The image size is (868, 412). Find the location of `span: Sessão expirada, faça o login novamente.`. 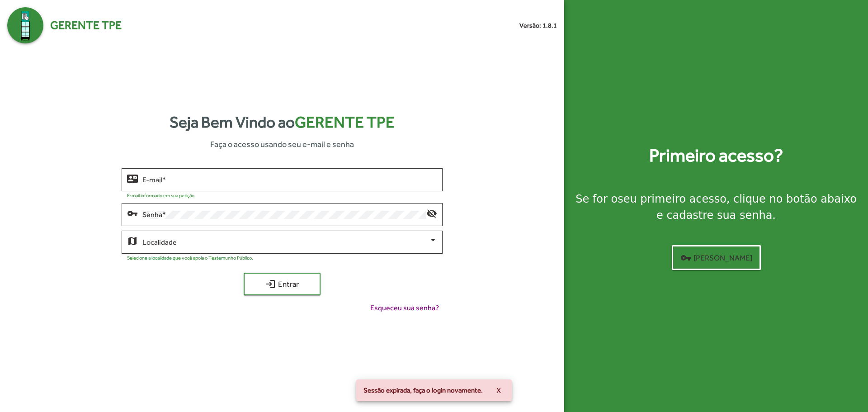

span: Sessão expirada, faça o login novamente. is located at coordinates (423, 390).